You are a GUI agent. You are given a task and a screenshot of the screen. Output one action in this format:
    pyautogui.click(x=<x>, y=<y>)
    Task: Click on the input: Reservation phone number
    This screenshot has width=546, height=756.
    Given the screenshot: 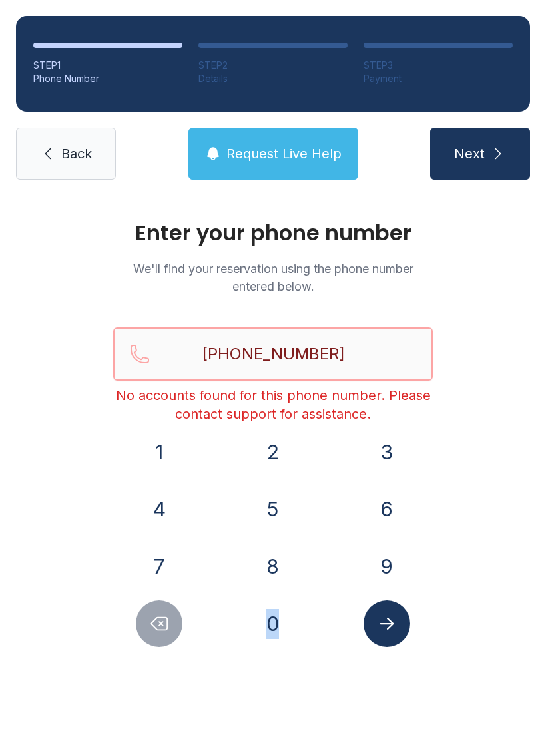 What is the action you would take?
    pyautogui.click(x=273, y=354)
    